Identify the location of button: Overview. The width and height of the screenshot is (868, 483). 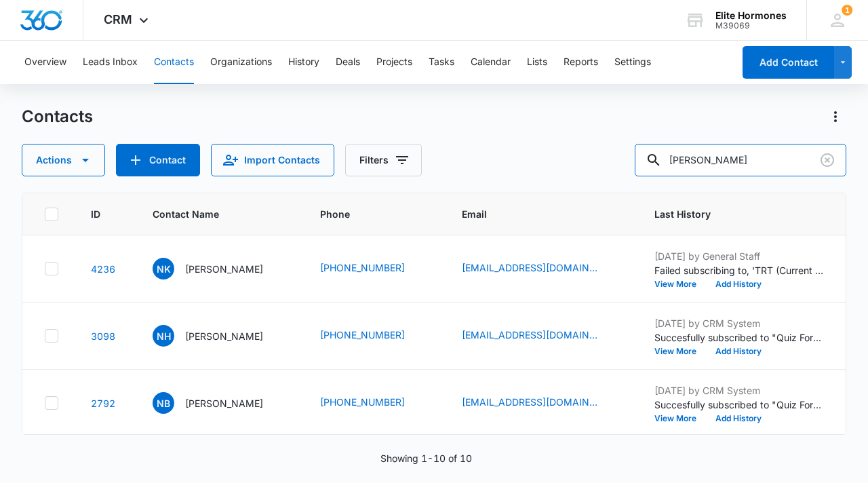
(45, 62).